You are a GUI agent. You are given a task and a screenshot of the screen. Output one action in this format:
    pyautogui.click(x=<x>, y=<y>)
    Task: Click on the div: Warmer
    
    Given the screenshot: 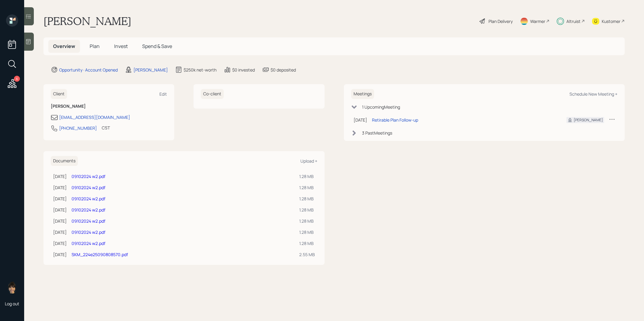 What is the action you would take?
    pyautogui.click(x=538, y=21)
    